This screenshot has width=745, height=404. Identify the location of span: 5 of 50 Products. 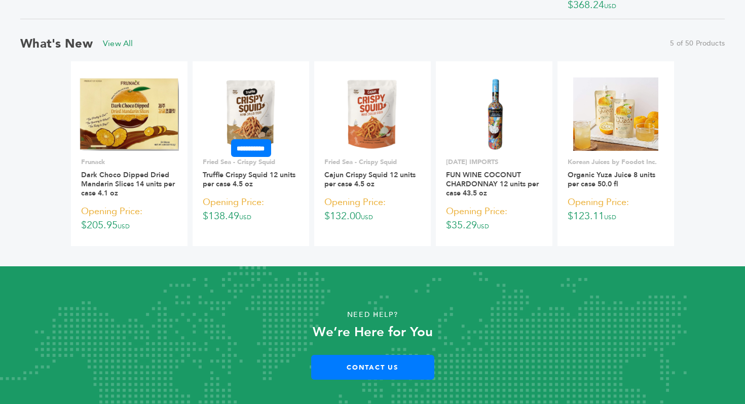
(697, 44).